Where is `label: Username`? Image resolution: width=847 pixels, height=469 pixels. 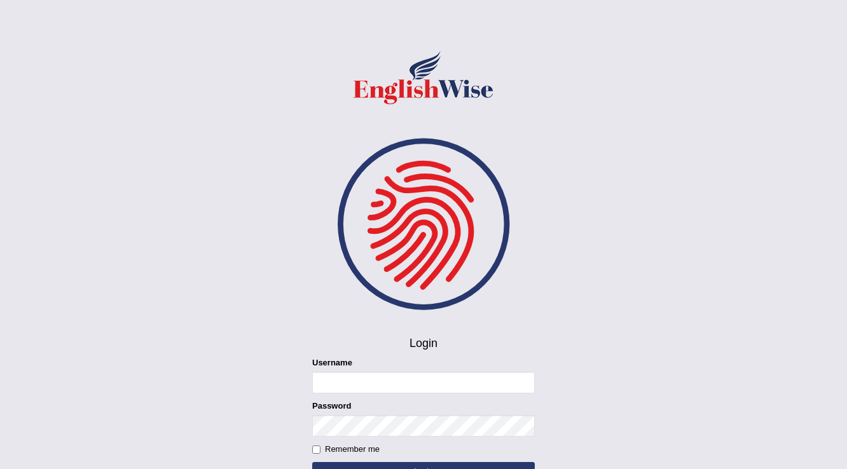 label: Username is located at coordinates (332, 363).